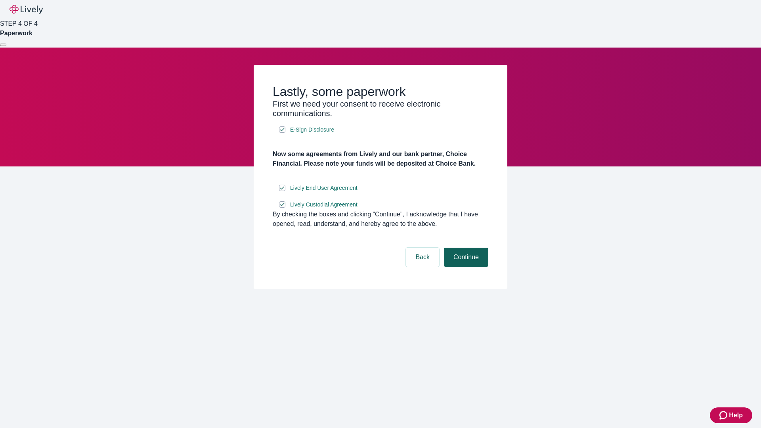  I want to click on h2: Lastly, some paperwork, so click(380, 92).